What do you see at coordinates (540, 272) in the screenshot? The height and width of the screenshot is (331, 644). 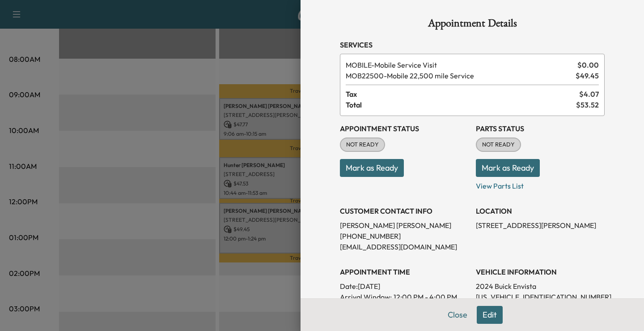 I see `h3: VEHICLE INFORMATION` at bounding box center [540, 272].